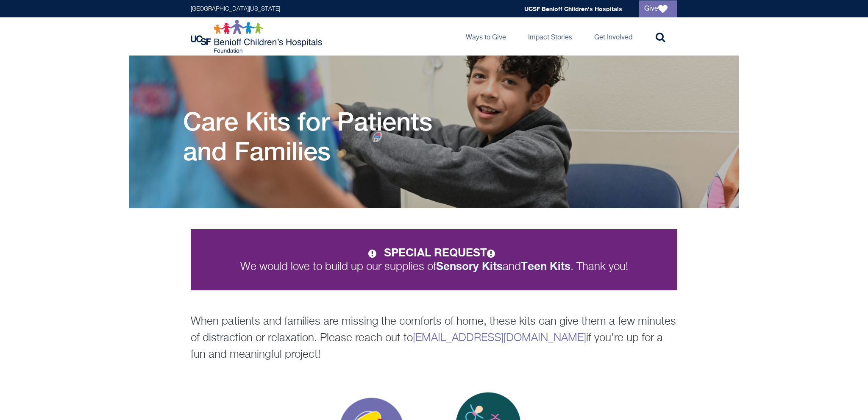 The image size is (868, 420). What do you see at coordinates (486, 36) in the screenshot?
I see `a: Ways to Give` at bounding box center [486, 36].